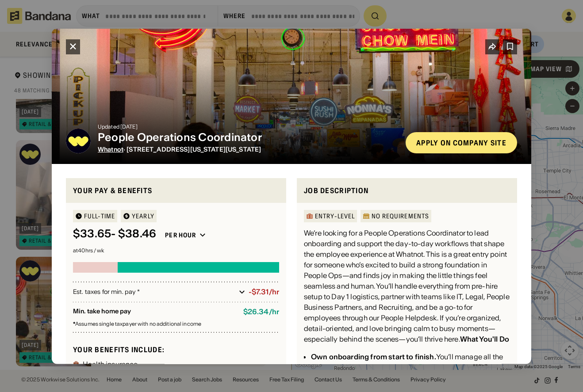  Describe the element at coordinates (461, 143) in the screenshot. I see `div: Apply on company site` at that location.